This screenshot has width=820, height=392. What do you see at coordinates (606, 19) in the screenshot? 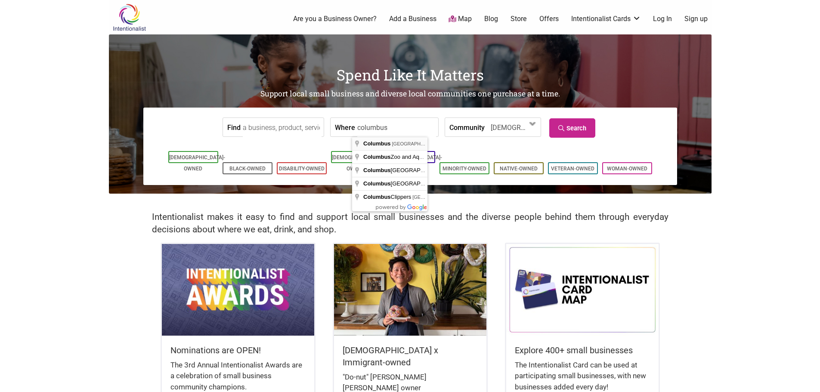
I see `a: Intentionalist Cards` at bounding box center [606, 19].